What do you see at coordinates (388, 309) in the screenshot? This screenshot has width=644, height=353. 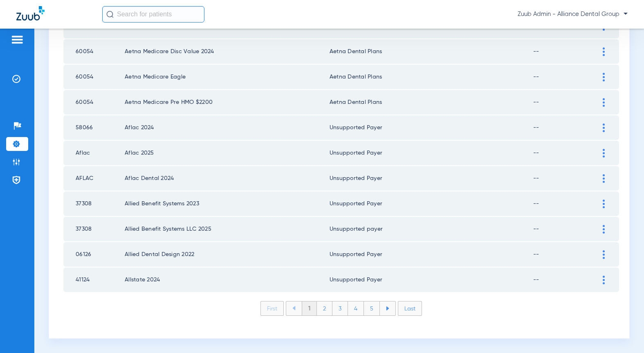 I see `img: arrow-right-blue.svg` at bounding box center [388, 309].